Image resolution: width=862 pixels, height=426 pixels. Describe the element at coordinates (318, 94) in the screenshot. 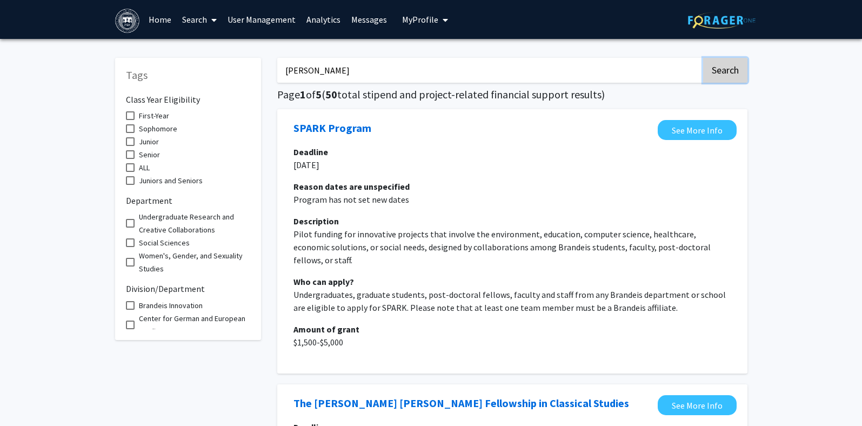

I see `span: 5` at that location.